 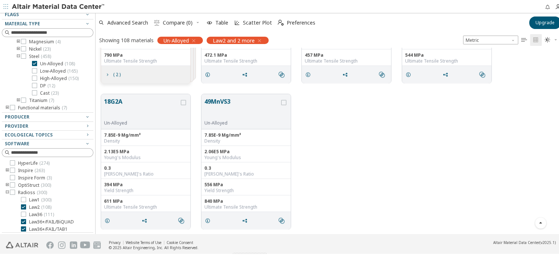 What do you see at coordinates (40, 199) in the screenshot?
I see `span: Law1` at bounding box center [40, 199].